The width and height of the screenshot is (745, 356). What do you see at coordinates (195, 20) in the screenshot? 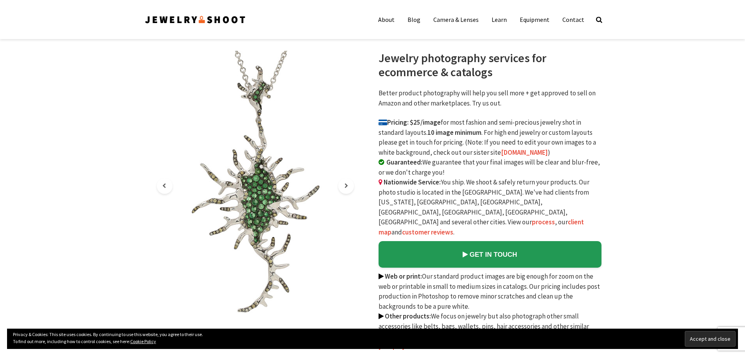
I see `img: Jewelry Photographer Bay Area - San Francisco | Nationwide via Mail` at bounding box center [195, 20].